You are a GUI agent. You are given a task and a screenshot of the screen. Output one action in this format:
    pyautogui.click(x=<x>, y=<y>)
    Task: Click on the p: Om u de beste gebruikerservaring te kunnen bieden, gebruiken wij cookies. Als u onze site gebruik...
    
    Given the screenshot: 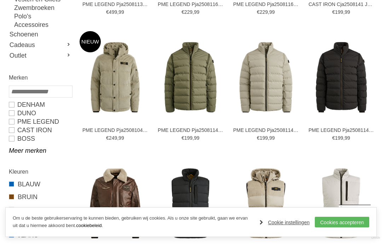 What is the action you would take?
    pyautogui.click(x=132, y=222)
    